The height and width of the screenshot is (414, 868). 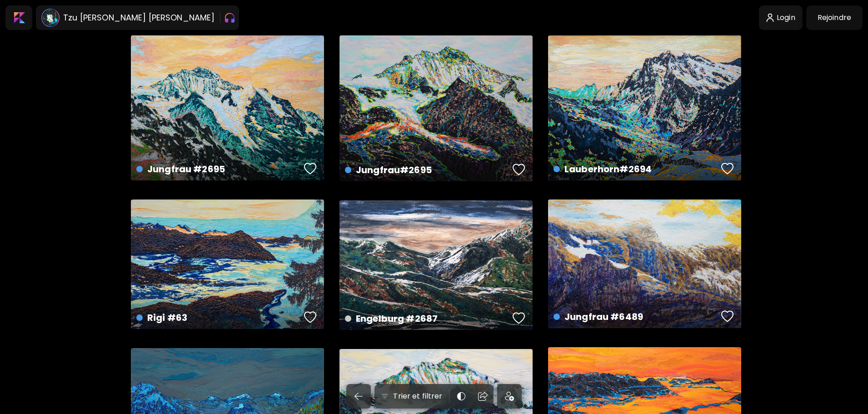 What do you see at coordinates (360, 396) in the screenshot?
I see `a: back` at bounding box center [360, 396].